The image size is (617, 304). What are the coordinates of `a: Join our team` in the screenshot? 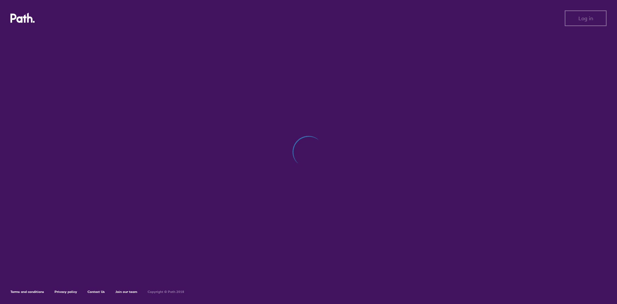 It's located at (126, 292).